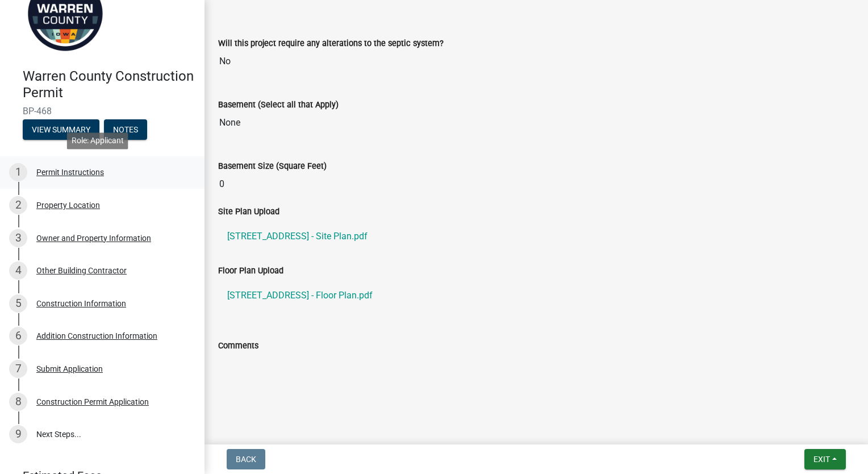 Image resolution: width=868 pixels, height=474 pixels. What do you see at coordinates (18, 369) in the screenshot?
I see `div: 7` at bounding box center [18, 369].